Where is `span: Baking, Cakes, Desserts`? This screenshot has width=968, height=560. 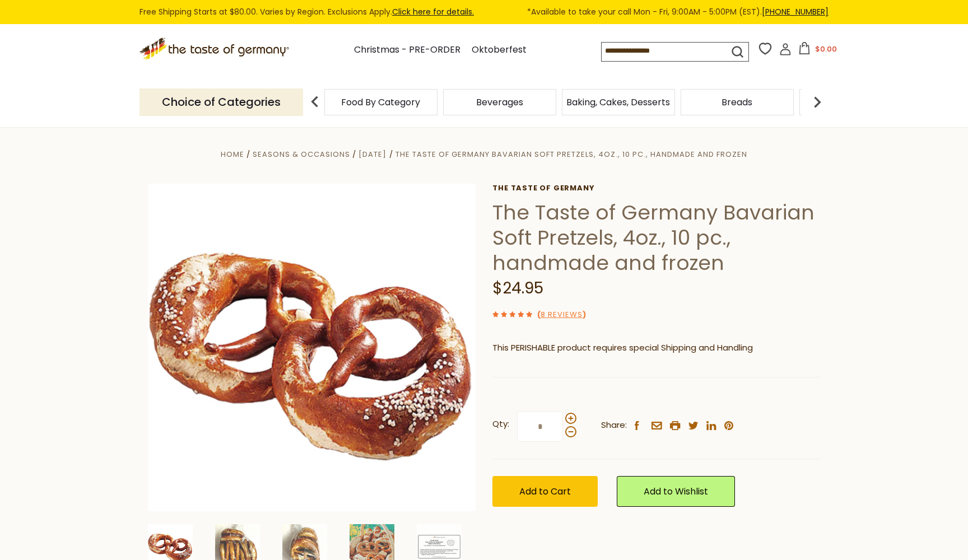
span: Baking, Cakes, Desserts is located at coordinates (618, 102).